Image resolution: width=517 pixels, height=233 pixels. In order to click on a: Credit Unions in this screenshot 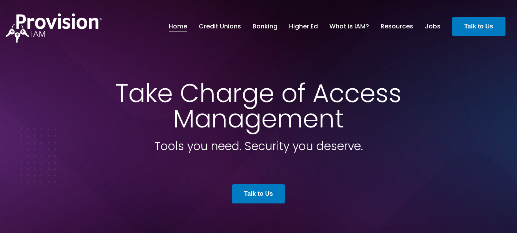, I will do `click(220, 27)`.